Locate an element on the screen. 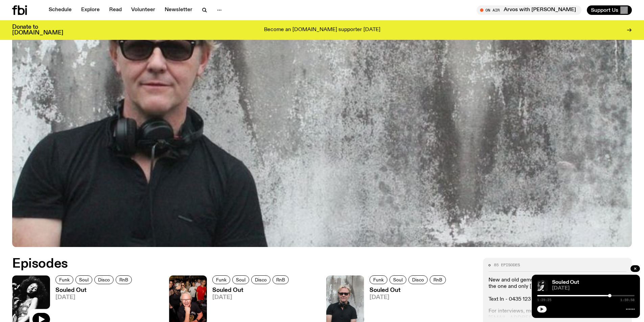  span: 85 episodes is located at coordinates (507, 265).